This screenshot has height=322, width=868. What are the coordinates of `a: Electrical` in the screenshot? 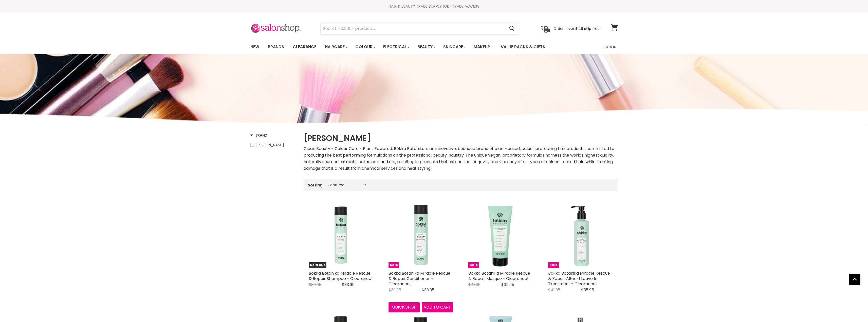 It's located at (396, 47).